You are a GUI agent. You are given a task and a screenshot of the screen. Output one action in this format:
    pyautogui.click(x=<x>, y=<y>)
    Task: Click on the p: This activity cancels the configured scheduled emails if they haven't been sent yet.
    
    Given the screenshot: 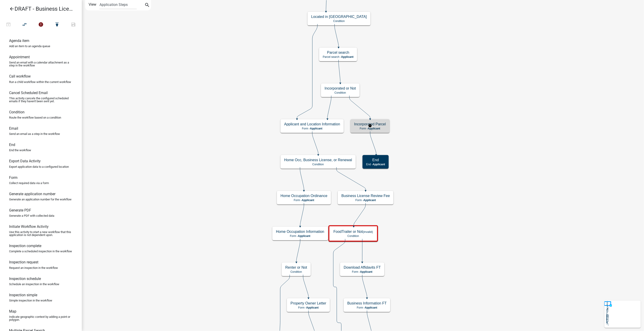 What is the action you would take?
    pyautogui.click(x=41, y=100)
    